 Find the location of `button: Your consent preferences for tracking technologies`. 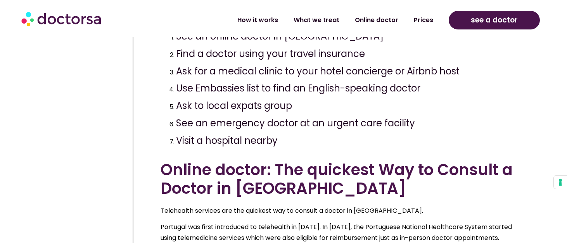

button: Your consent preferences for tracking technologies is located at coordinates (561, 182).